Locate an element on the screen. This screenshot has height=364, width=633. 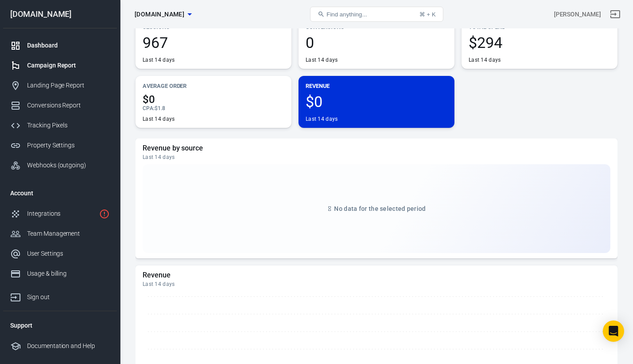
span: 967 is located at coordinates (213, 43).